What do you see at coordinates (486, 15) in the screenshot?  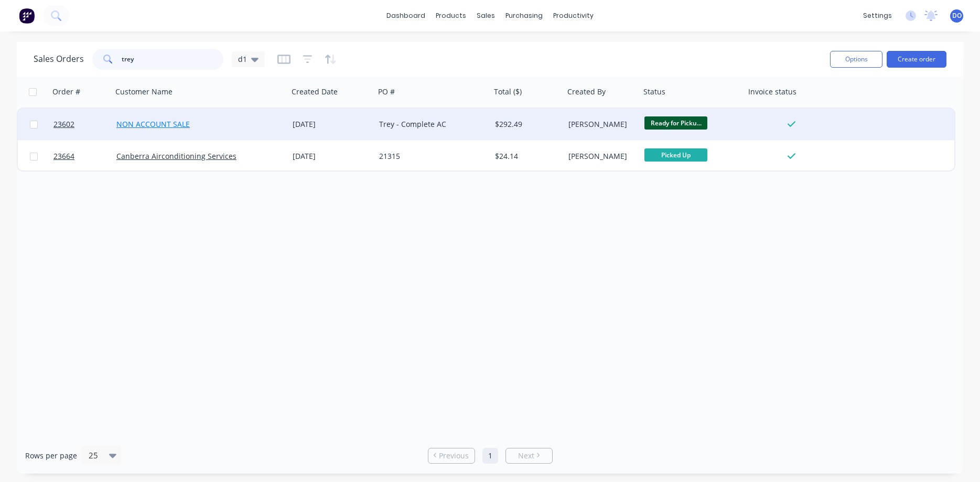 I see `div: sales` at bounding box center [486, 15].